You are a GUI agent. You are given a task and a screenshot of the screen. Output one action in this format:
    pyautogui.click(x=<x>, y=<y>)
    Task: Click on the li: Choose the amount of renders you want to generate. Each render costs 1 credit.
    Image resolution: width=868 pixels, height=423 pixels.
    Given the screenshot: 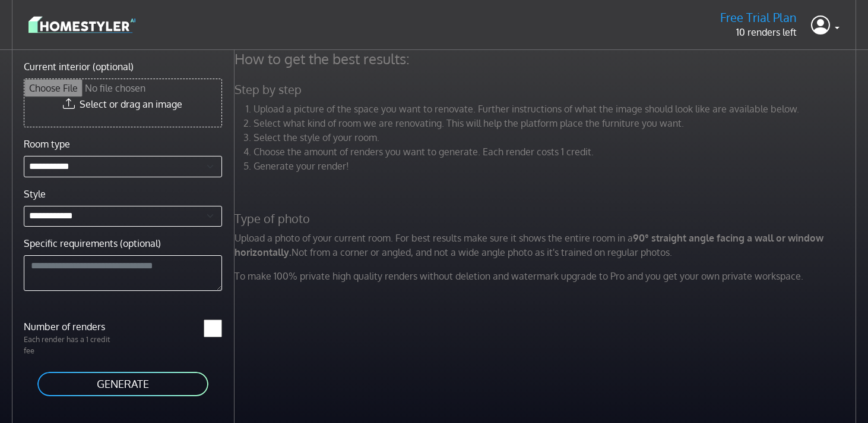 What is the action you would take?
    pyautogui.click(x=557, y=151)
    